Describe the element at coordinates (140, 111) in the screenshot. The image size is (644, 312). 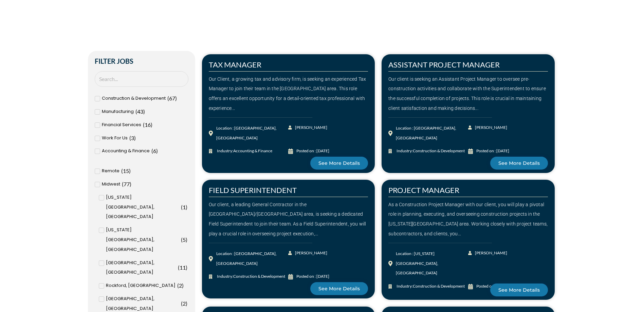
I see `span: 43` at that location.